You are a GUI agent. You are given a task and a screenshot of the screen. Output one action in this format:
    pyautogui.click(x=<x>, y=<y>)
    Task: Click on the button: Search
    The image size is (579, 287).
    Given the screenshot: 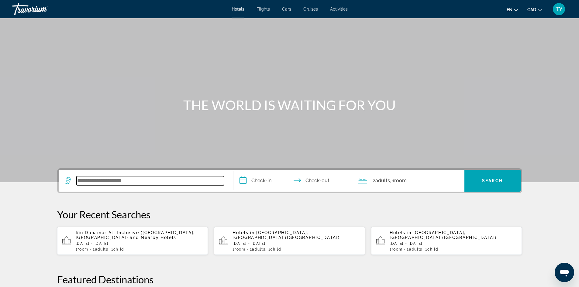 What is the action you would take?
    pyautogui.click(x=492, y=181)
    